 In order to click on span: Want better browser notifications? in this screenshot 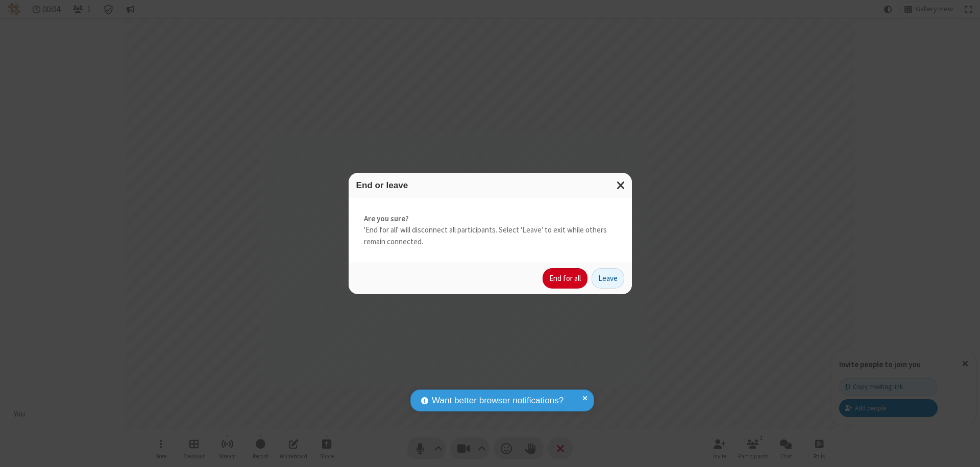, I will do `click(498, 401)`.